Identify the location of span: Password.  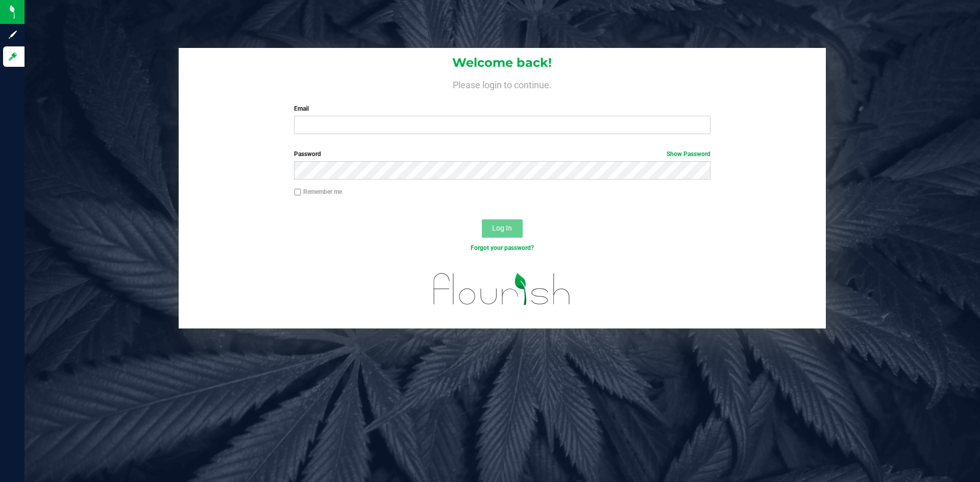
(308, 154).